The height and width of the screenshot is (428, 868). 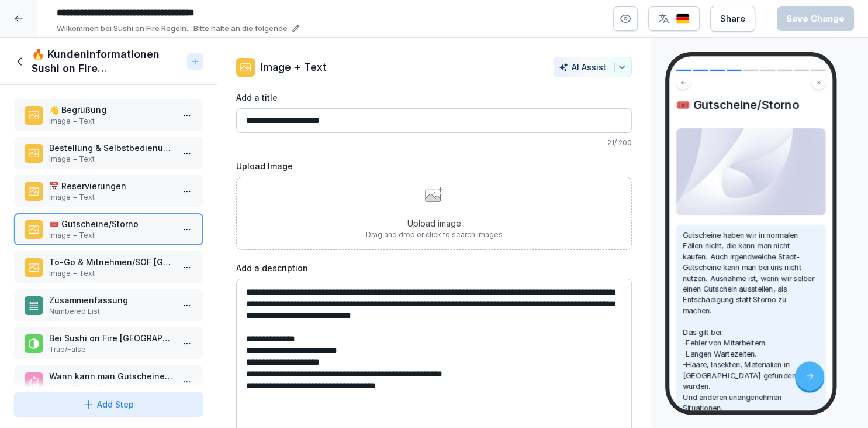 I want to click on div: Add Step, so click(x=108, y=404).